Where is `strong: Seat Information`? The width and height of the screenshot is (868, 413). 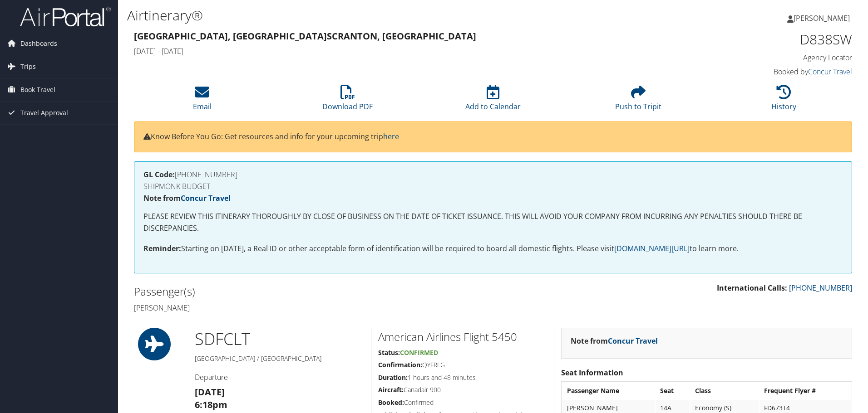
strong: Seat Information is located at coordinates (592, 373).